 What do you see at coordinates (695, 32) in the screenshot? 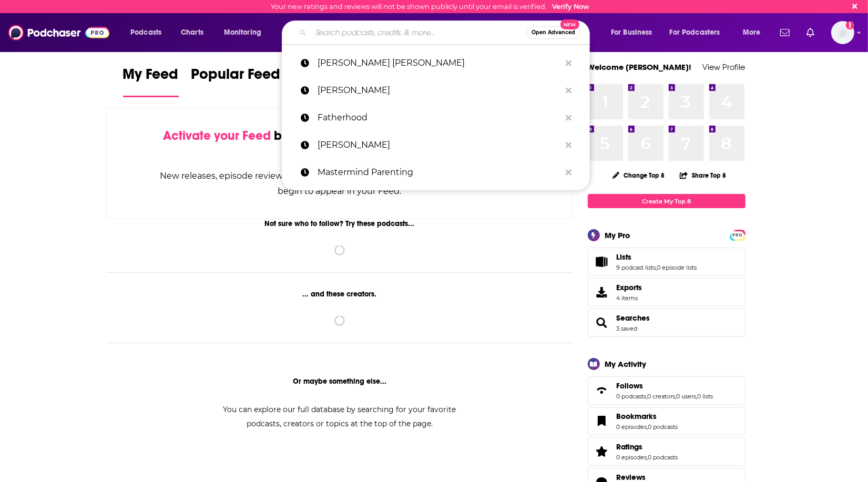
I see `span: For Podcasters` at bounding box center [695, 32].